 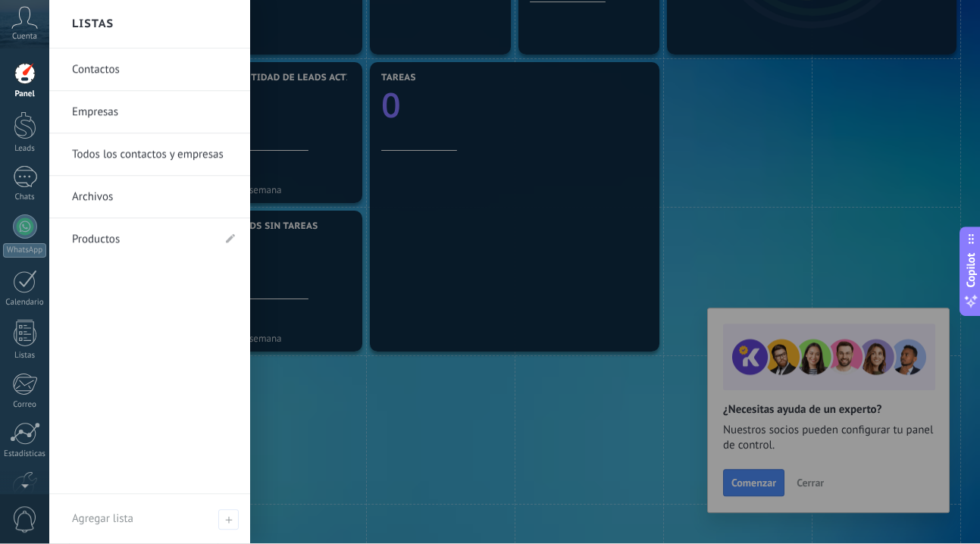 What do you see at coordinates (92, 25) in the screenshot?
I see `h2: Listas` at bounding box center [92, 25].